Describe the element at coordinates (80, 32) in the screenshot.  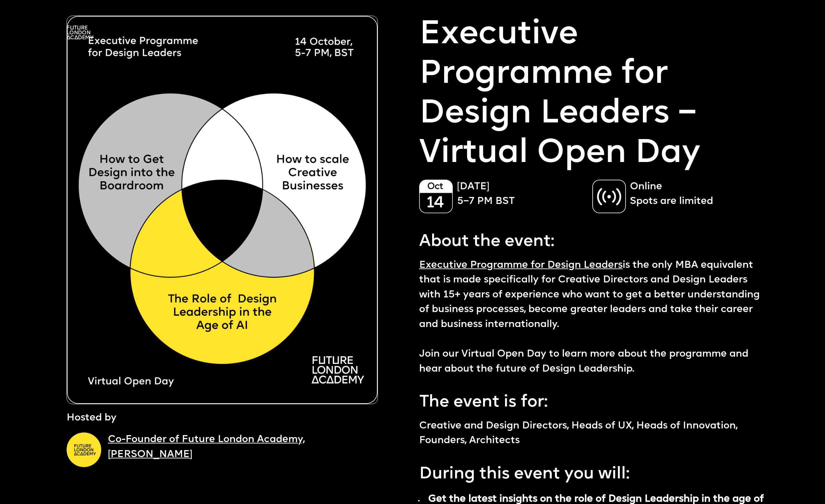
I see `img: A logo saying in 3 lines: Future London Academy` at that location.